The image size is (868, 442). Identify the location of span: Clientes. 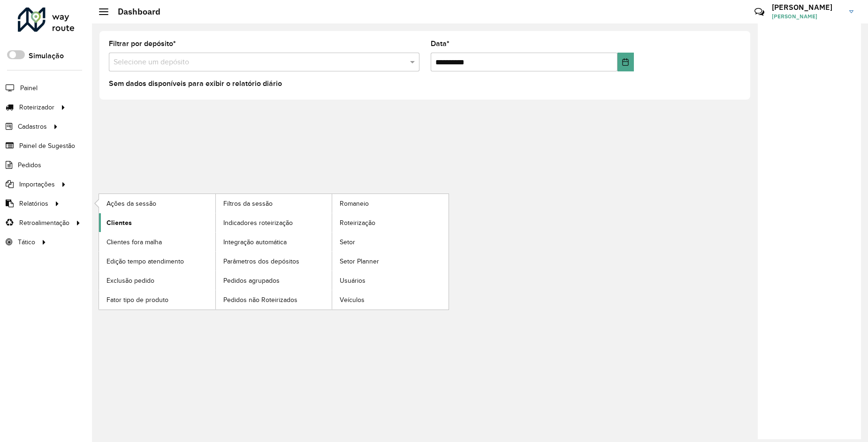
(119, 223).